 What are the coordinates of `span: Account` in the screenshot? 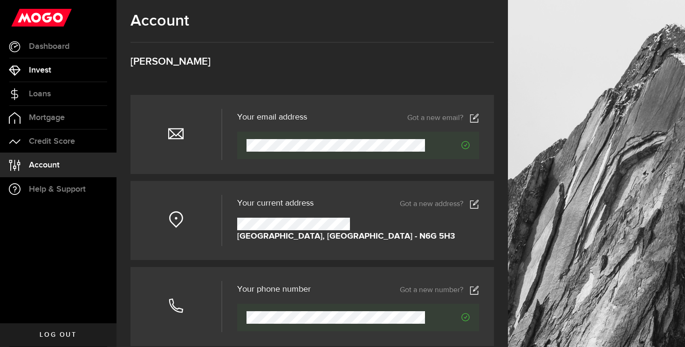 It's located at (44, 165).